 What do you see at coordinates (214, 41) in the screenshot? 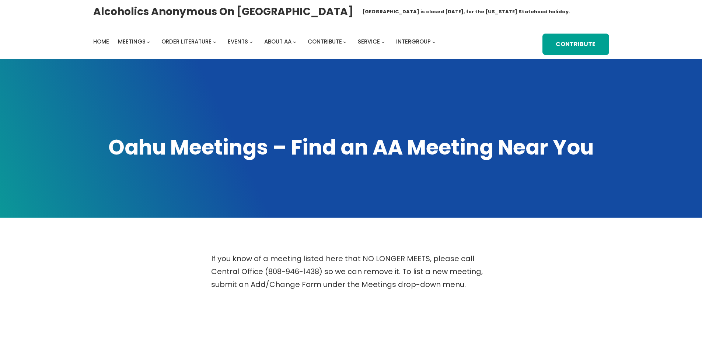
I see `button: Order Literature submenu` at bounding box center [214, 41].